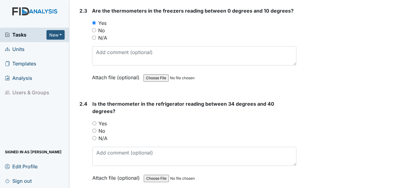 The width and height of the screenshot is (418, 188). I want to click on span: Sign out, so click(18, 181).